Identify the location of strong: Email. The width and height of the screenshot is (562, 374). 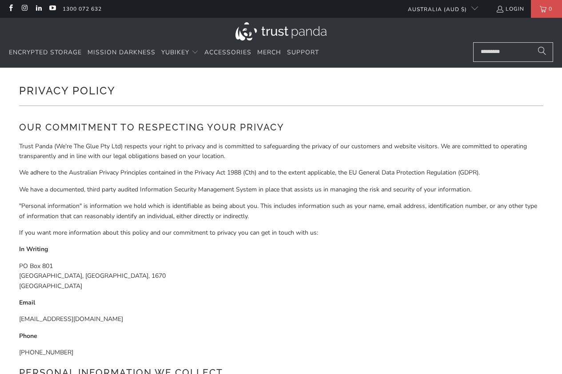
(27, 302).